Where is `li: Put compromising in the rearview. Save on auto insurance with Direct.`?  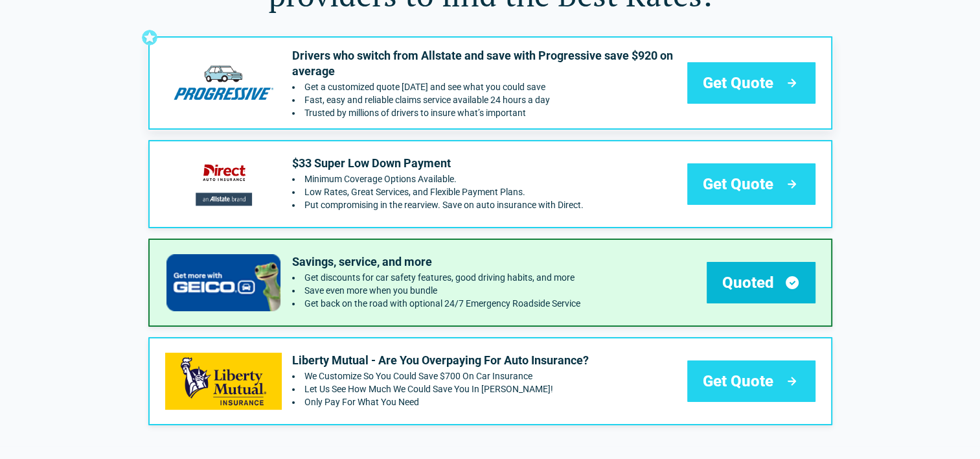
li: Put compromising in the rearview. Save on auto insurance with Direct. is located at coordinates (437, 205).